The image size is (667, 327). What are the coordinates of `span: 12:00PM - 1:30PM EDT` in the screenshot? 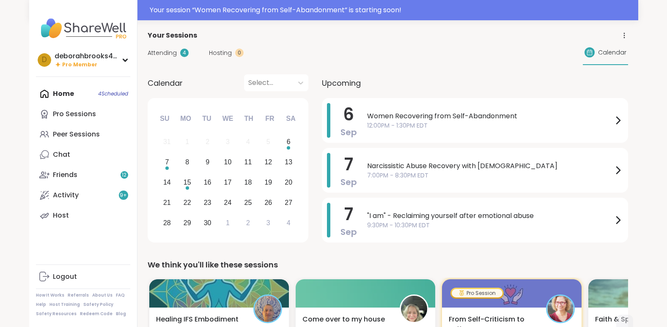 It's located at (490, 126).